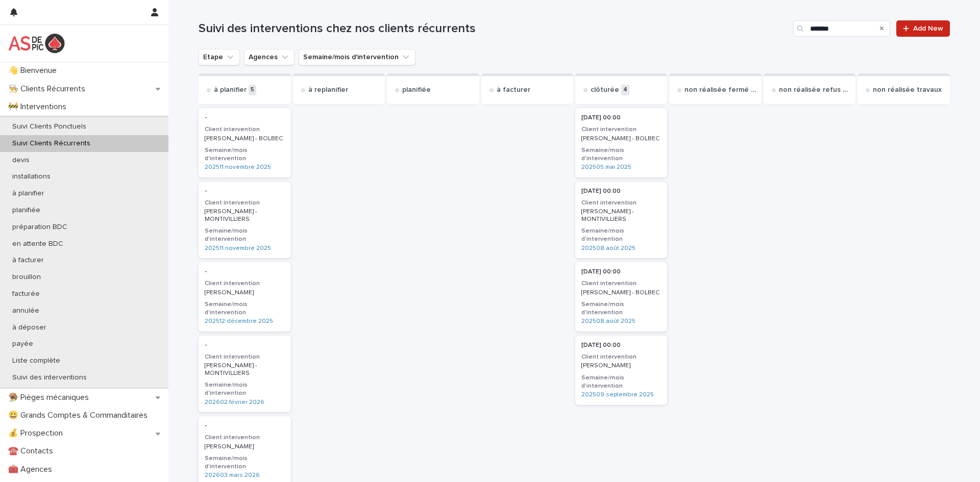  What do you see at coordinates (36, 361) in the screenshot?
I see `p: Liste complète` at bounding box center [36, 361].